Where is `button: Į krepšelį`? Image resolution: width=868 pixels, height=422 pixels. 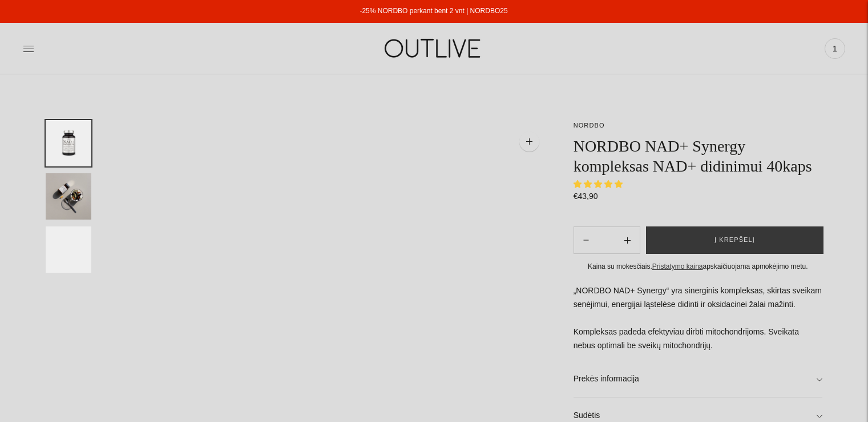
button: Į krepšelį is located at coordinates (735, 240).